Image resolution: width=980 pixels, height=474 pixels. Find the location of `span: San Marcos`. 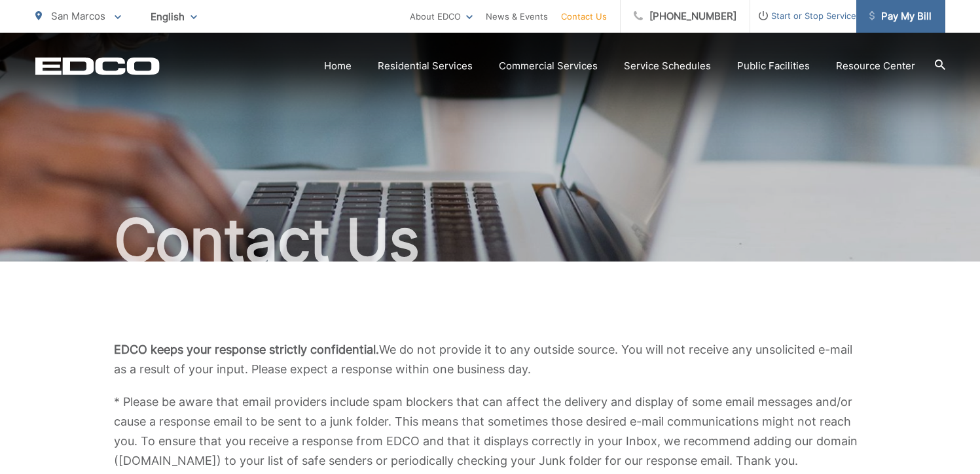

span: San Marcos is located at coordinates (78, 16).